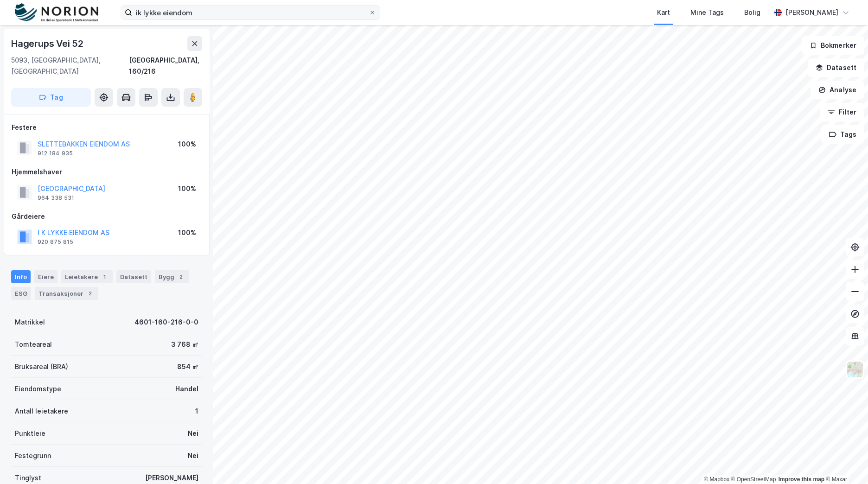 This screenshot has width=868, height=484. Describe the element at coordinates (754, 480) in the screenshot. I see `a: OpenStreetMap` at that location.